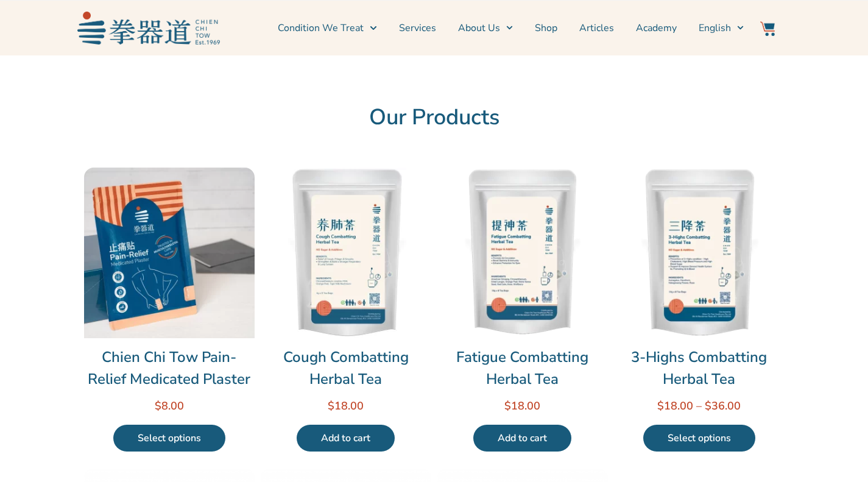  What do you see at coordinates (699, 438) in the screenshot?
I see `a: Select options for “3-Highs Combatting Herbal Tea”` at bounding box center [699, 438].